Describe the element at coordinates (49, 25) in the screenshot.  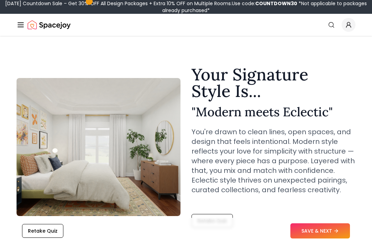
I see `a: Spacejoy` at that location.